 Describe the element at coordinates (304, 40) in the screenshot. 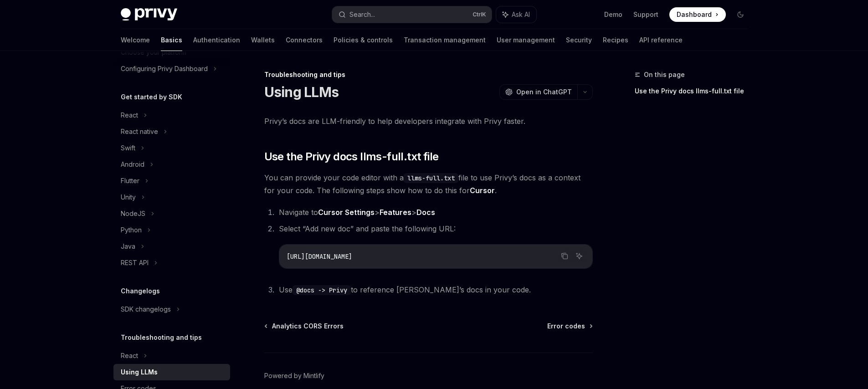

I see `a: Connectors` at that location.